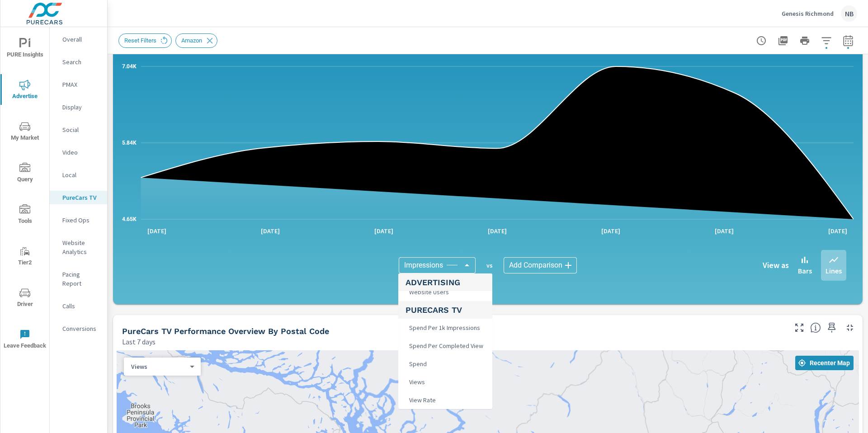 This screenshot has height=433, width=868. Describe the element at coordinates (428, 292) in the screenshot. I see `span: Website Users` at that location.